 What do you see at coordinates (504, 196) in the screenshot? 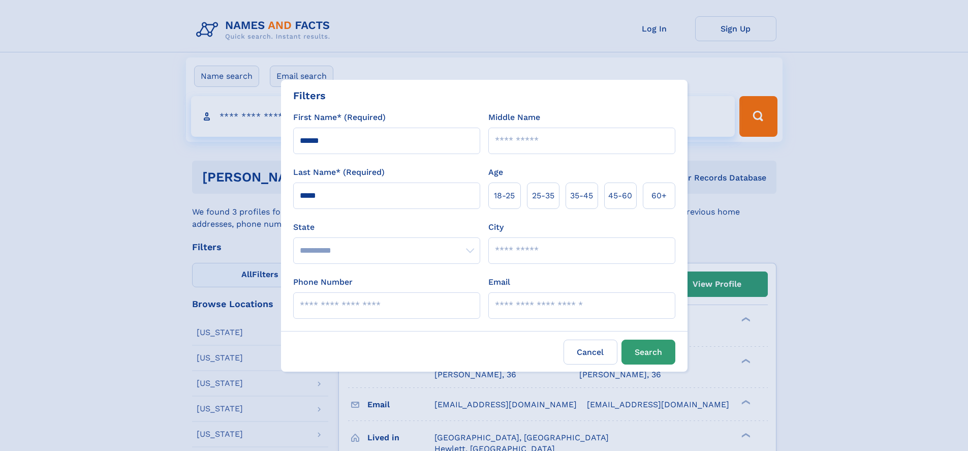
I see `span: 18‑25` at bounding box center [504, 196].